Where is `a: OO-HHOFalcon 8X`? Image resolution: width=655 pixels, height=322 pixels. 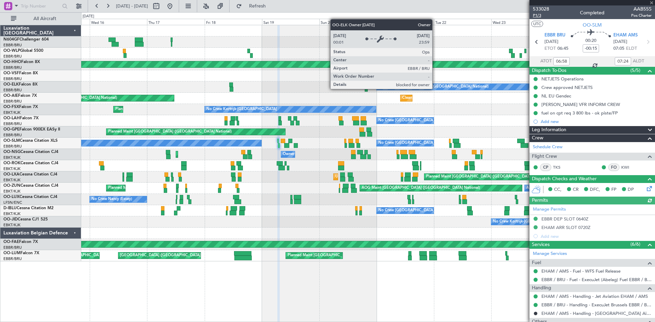 a: OO-HHOFalcon 8X is located at coordinates (21, 62).